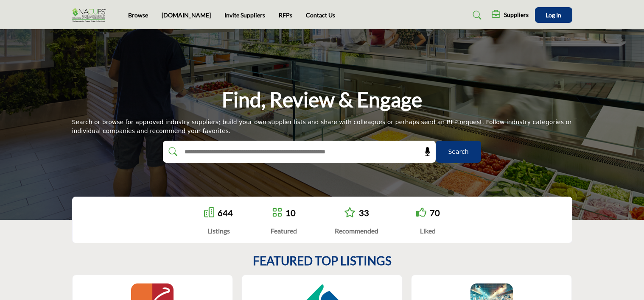 This screenshot has width=644, height=300. Describe the element at coordinates (322, 100) in the screenshot. I see `h1: Find, Review & Engage` at that location.